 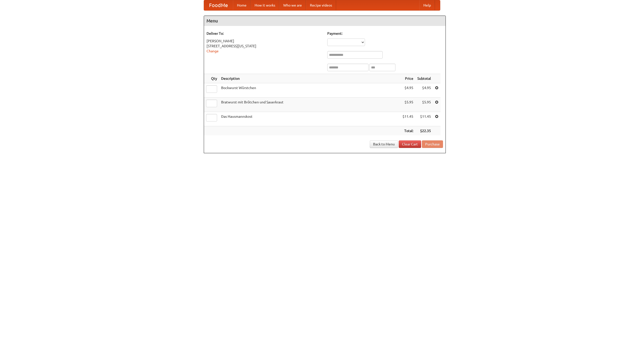 I want to click on th: Qty, so click(x=211, y=78).